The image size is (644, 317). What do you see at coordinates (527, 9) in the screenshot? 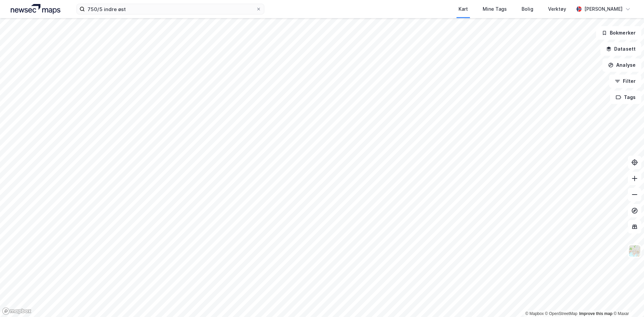
I see `div: Bolig` at bounding box center [527, 9].